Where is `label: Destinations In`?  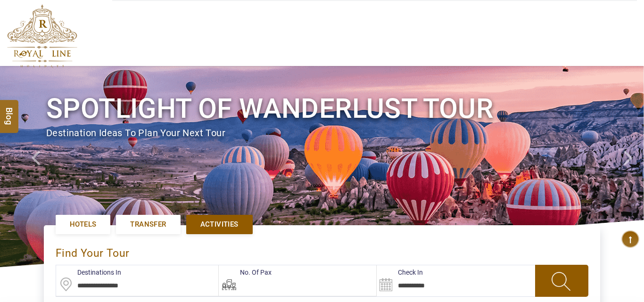 label: Destinations In is located at coordinates (89, 272).